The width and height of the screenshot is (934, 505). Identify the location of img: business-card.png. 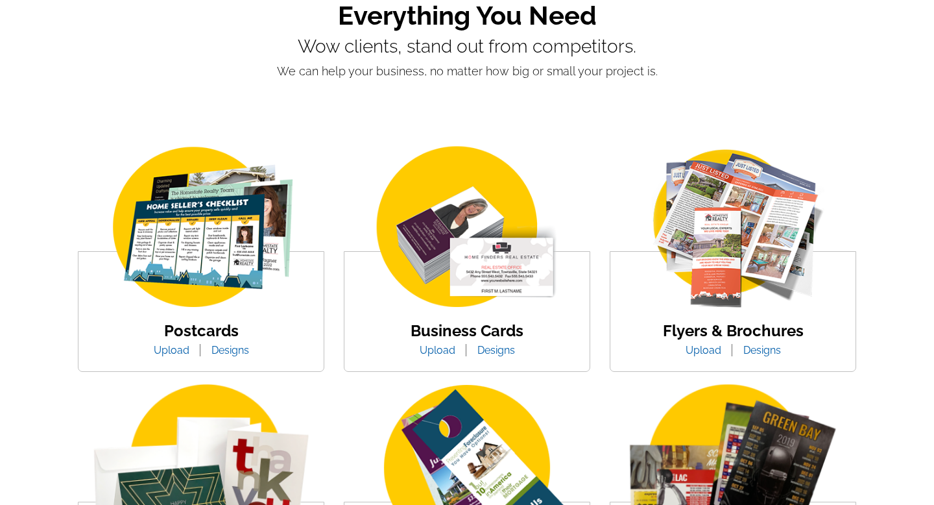
(467, 228).